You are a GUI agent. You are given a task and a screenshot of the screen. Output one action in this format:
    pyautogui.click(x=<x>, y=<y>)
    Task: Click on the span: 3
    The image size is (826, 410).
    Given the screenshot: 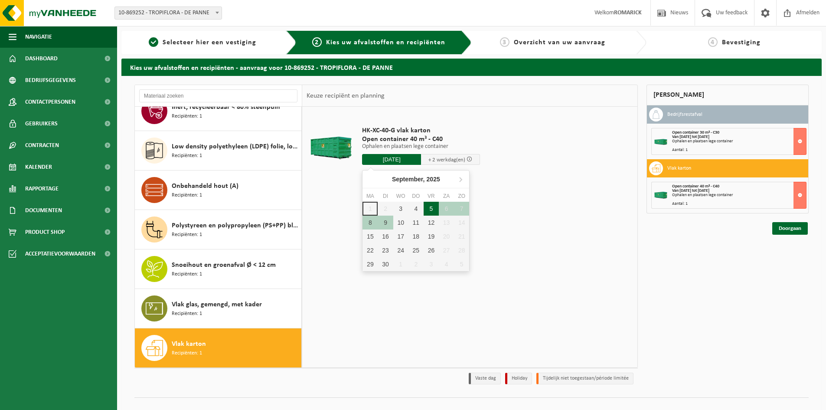 What is the action you would take?
    pyautogui.click(x=505, y=42)
    